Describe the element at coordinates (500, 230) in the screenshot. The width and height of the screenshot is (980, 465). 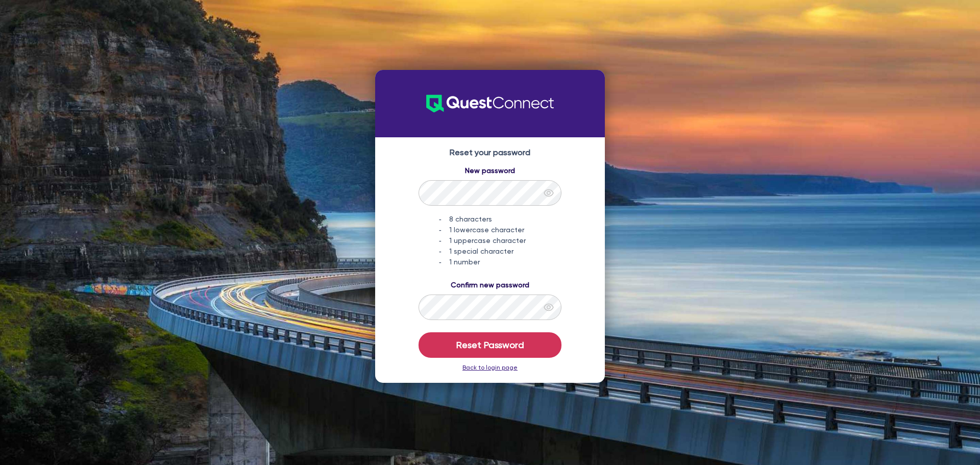
I see `li: 1 lowercase character` at that location.